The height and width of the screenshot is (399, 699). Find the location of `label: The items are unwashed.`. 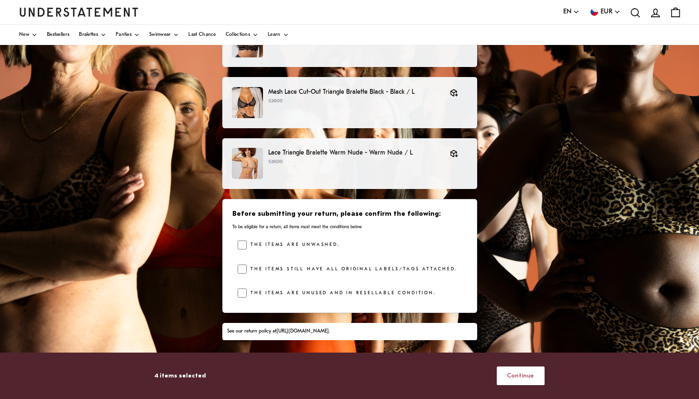

label: The items are unwashed. is located at coordinates (293, 245).